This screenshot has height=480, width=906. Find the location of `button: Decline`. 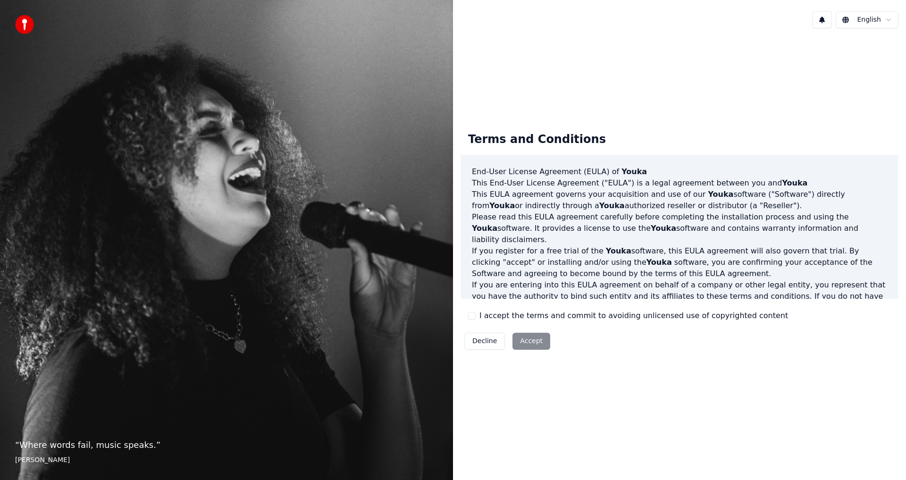

button: Decline is located at coordinates (484, 341).